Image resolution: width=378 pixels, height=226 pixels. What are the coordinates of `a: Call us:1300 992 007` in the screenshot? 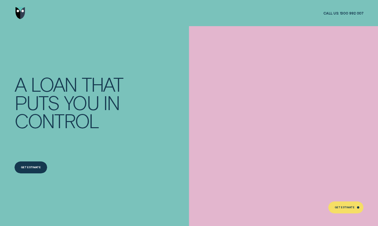 It's located at (344, 13).